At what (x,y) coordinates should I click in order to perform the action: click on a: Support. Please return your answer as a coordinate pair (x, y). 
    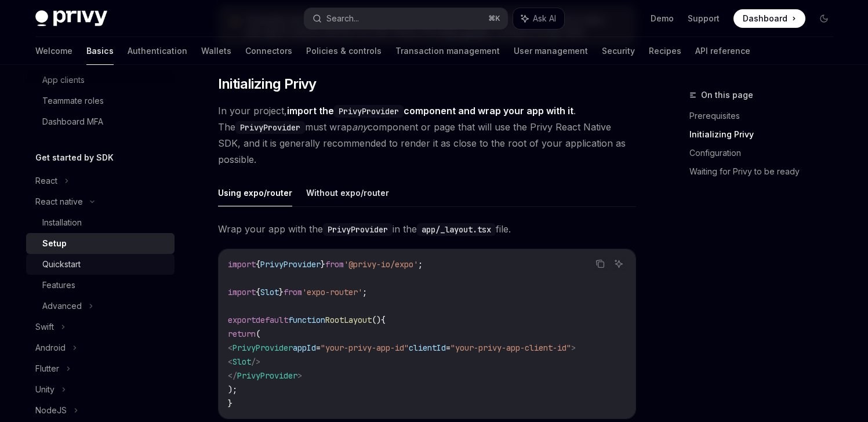
    Looking at the image, I should click on (703, 19).